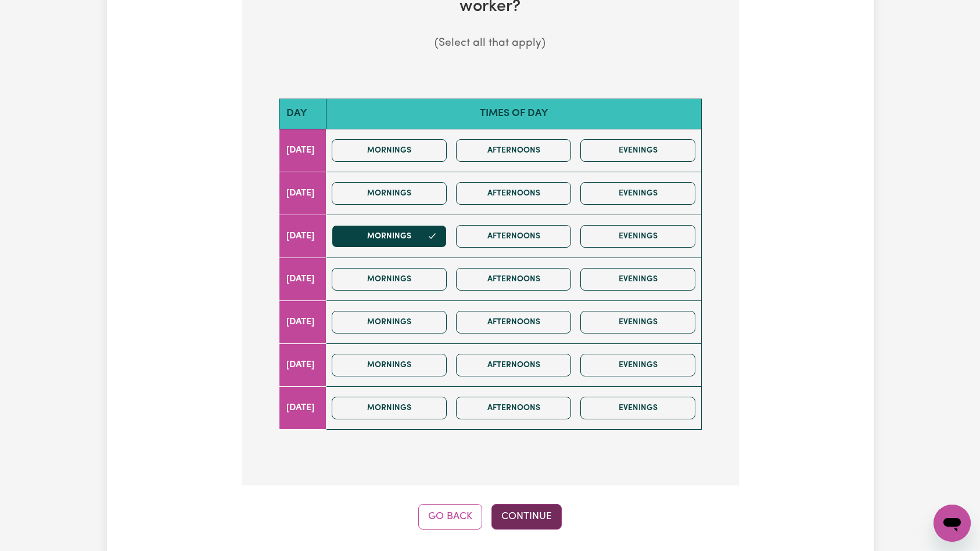 The image size is (980, 551). I want to click on th: Day, so click(302, 114).